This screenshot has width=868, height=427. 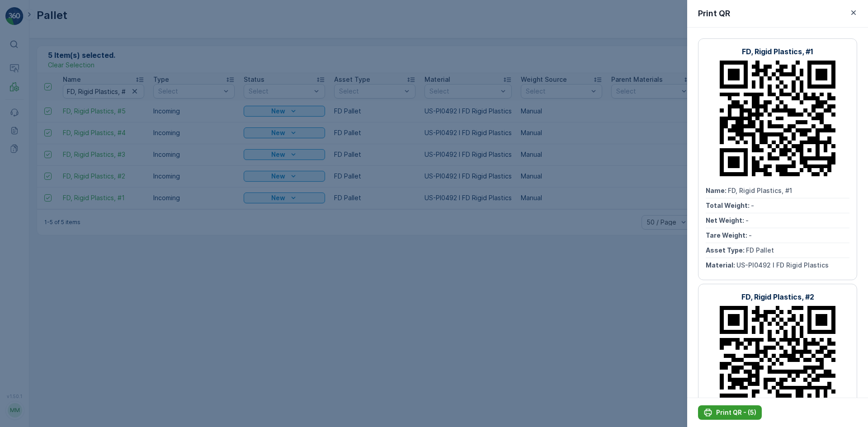 What do you see at coordinates (729, 412) in the screenshot?
I see `button: Print QR - (5)` at bounding box center [729, 412].